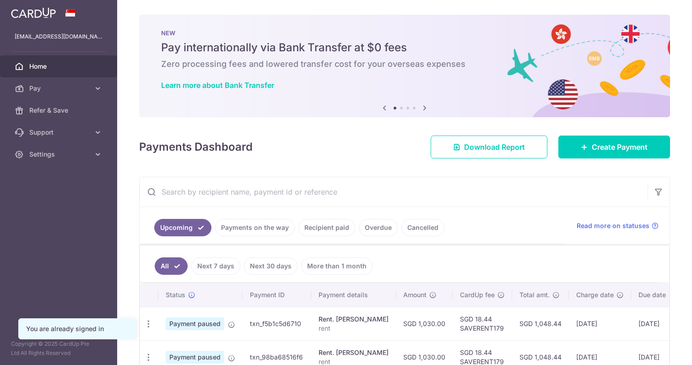  Describe the element at coordinates (353, 295) in the screenshot. I see `th: Payment details` at that location.